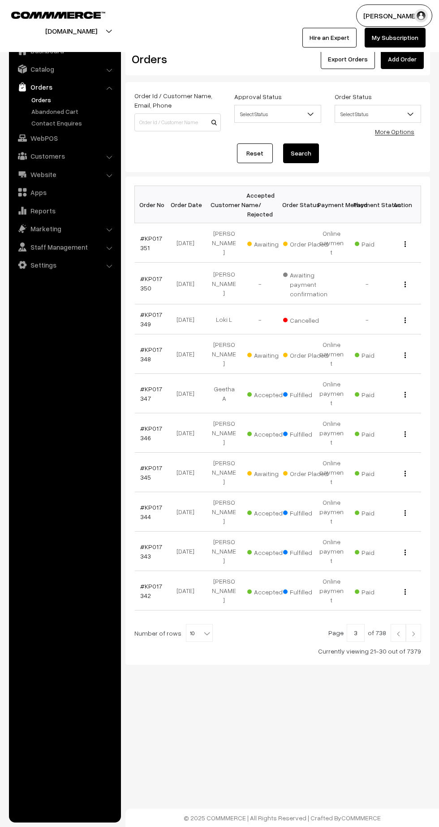  What do you see at coordinates (377, 632) in the screenshot?
I see `span: of 738` at bounding box center [377, 632].